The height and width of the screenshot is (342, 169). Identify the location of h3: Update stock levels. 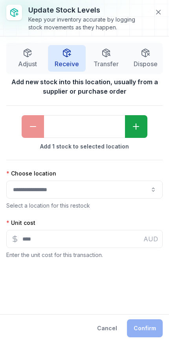
(86, 10).